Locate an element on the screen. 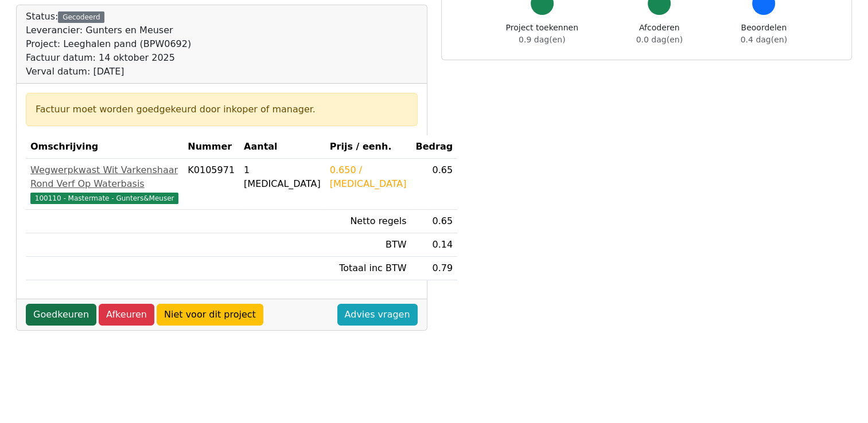  span: 0.9 dag(en) is located at coordinates (541, 40).